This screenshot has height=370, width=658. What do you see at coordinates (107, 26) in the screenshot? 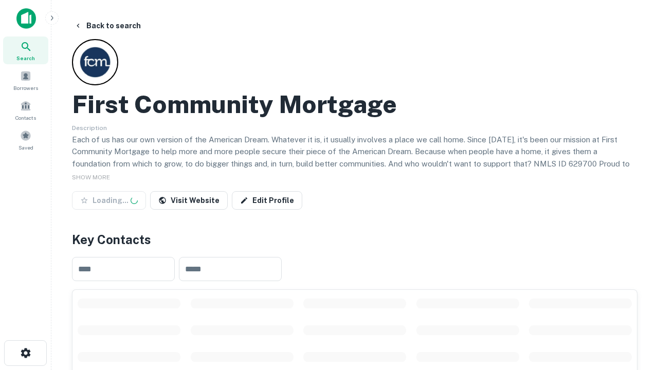
I see `button: Back to search` at bounding box center [107, 26].